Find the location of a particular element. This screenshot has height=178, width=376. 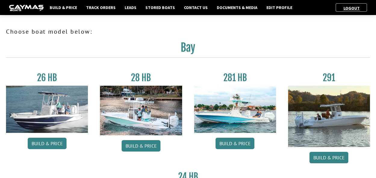

img: 26_new_photo_resized.jpg is located at coordinates (47, 109).